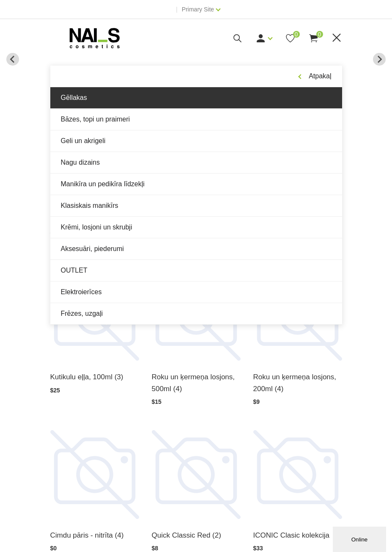 This screenshot has width=392, height=552. I want to click on img: Quick Classic Red - īpaši pigmentēta, augstas kvalitātes klasiskā sarkanā gellaka, kas piešķir el..., so click(196, 475).